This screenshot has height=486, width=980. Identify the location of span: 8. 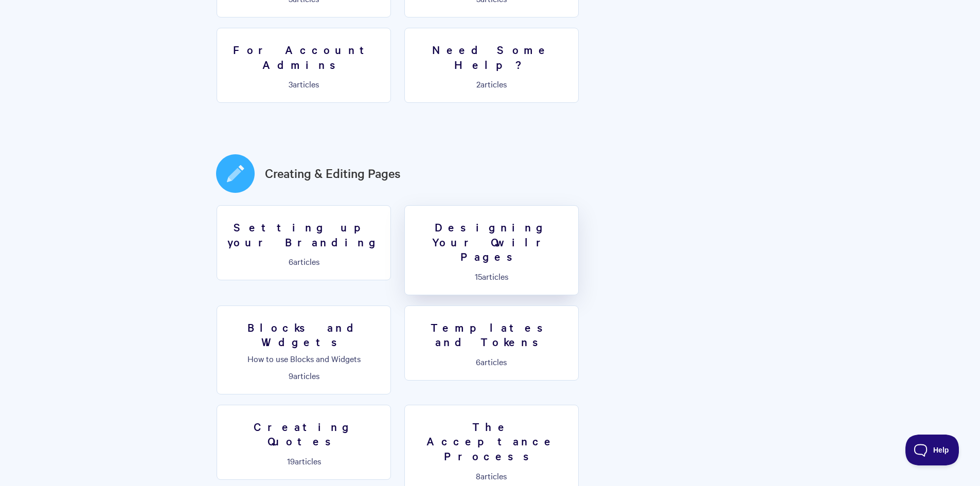
(477, 476).